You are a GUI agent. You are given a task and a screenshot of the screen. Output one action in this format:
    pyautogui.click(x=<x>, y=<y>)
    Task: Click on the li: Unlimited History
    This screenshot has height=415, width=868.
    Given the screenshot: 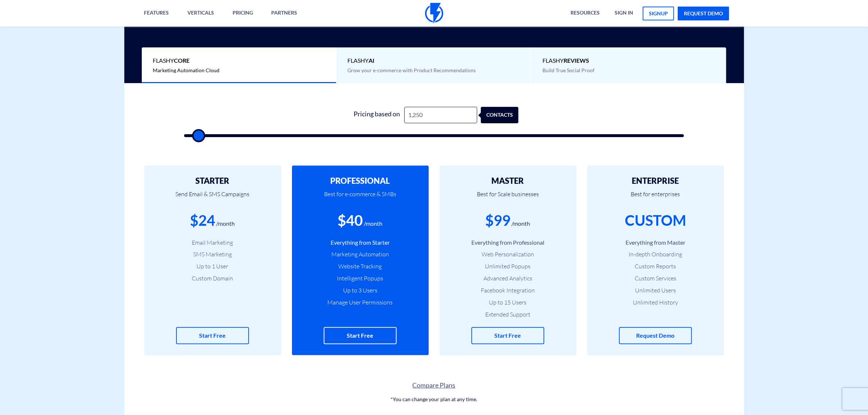 What is the action you would take?
    pyautogui.click(x=655, y=302)
    